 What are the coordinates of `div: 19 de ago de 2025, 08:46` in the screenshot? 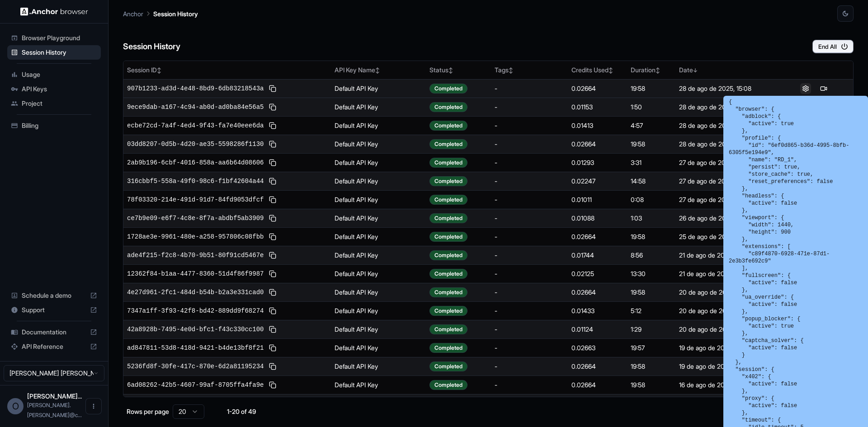 It's located at (726, 348).